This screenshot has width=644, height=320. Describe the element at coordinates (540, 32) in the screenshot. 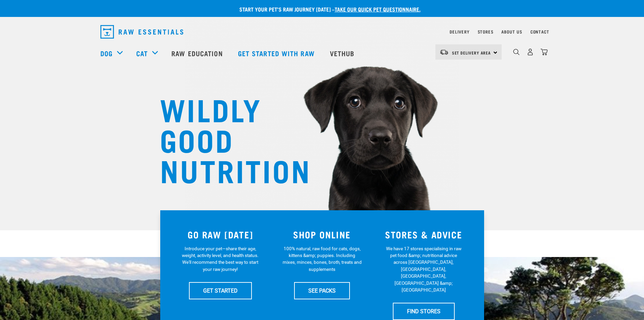

I see `a: Contact` at that location.